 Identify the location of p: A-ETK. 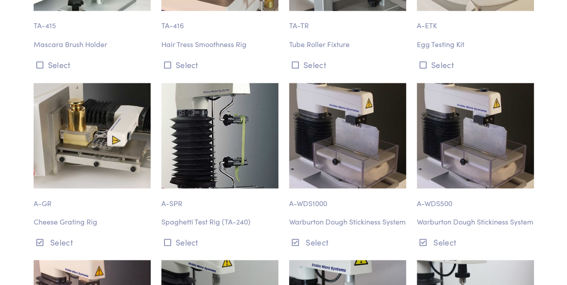
(475, 21).